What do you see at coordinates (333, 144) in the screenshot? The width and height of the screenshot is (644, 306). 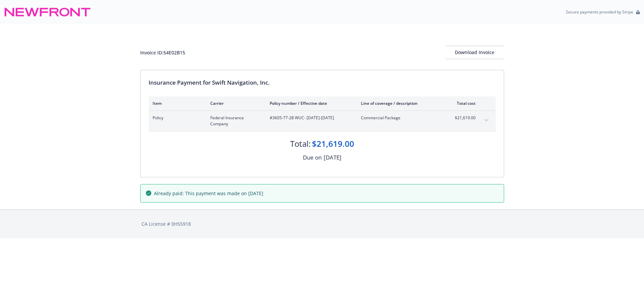 I see `div: $21,619.00` at bounding box center [333, 144].